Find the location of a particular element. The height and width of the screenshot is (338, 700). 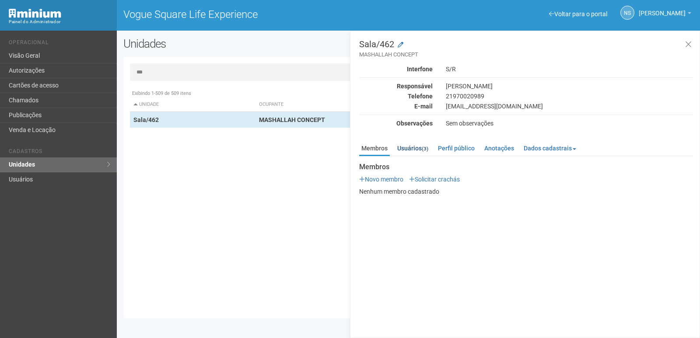

a: Voltar para o portal is located at coordinates (578, 14).